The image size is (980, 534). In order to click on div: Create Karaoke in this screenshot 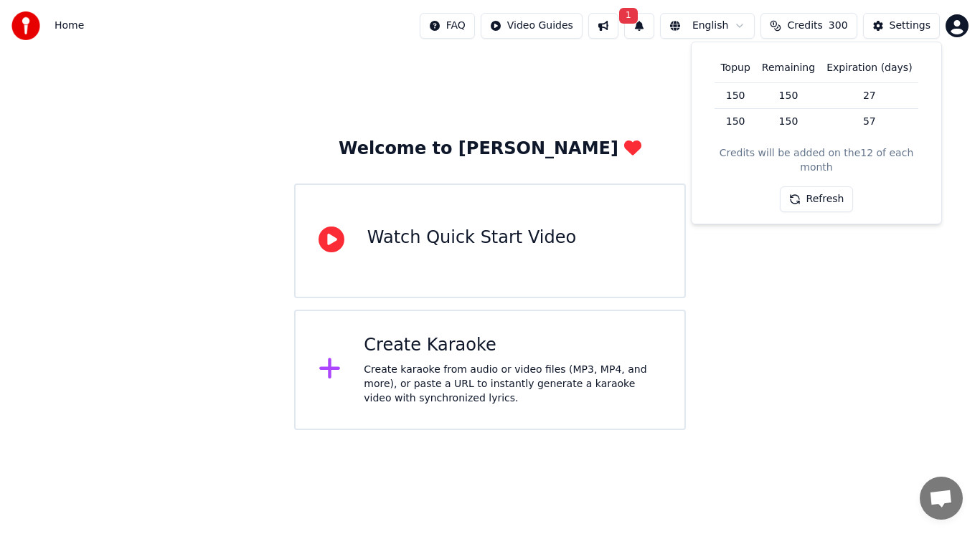, I will do `click(512, 345)`.